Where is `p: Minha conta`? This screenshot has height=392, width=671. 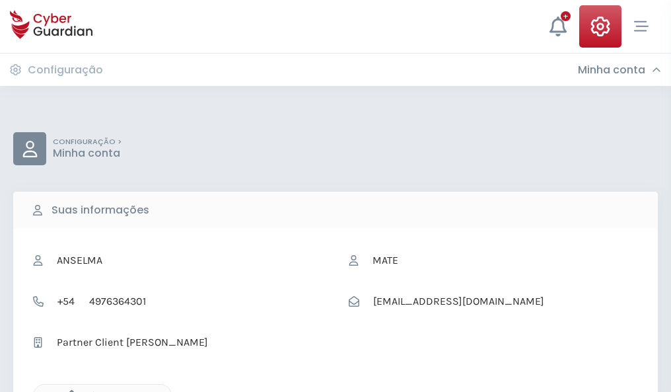
p: Minha conta is located at coordinates (87, 153).